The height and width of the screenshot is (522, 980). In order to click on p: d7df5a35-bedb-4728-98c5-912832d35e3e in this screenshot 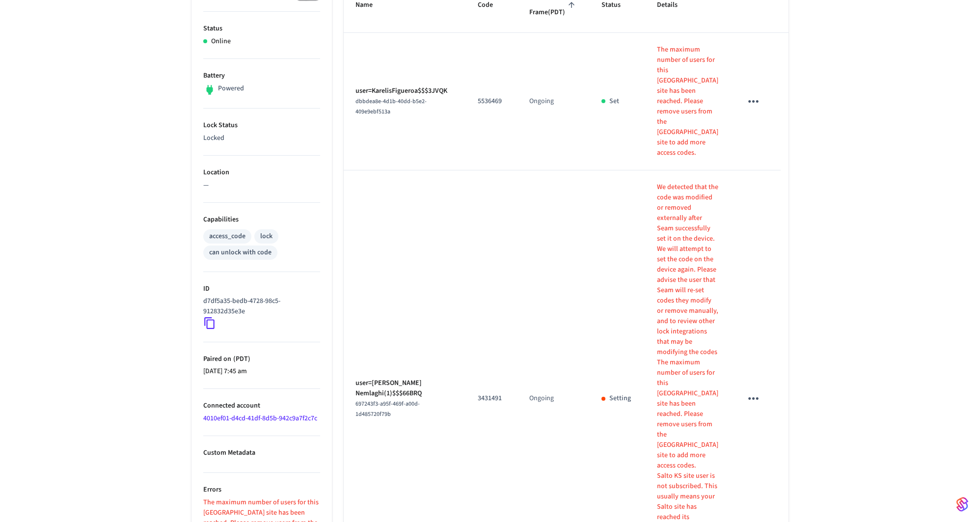, I will do `click(260, 306)`.